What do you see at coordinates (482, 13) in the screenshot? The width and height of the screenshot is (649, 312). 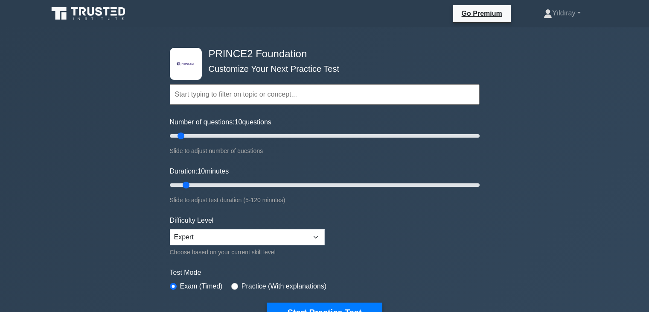 I see `a: Go Premium` at bounding box center [482, 13].